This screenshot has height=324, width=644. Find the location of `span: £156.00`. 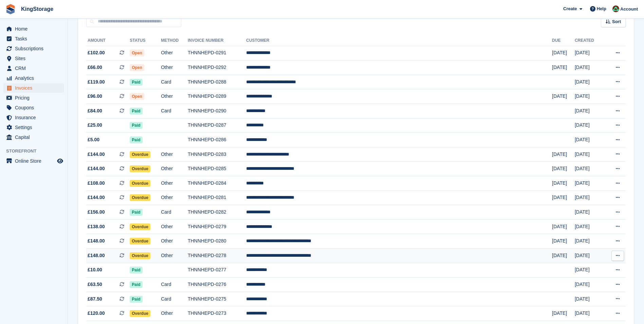

span: £156.00 is located at coordinates (96, 212).